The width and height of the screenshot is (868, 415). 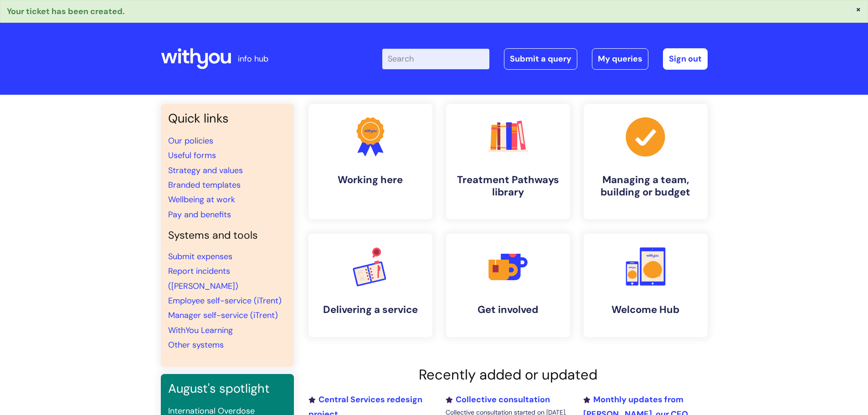 I want to click on p: info hub, so click(x=253, y=58).